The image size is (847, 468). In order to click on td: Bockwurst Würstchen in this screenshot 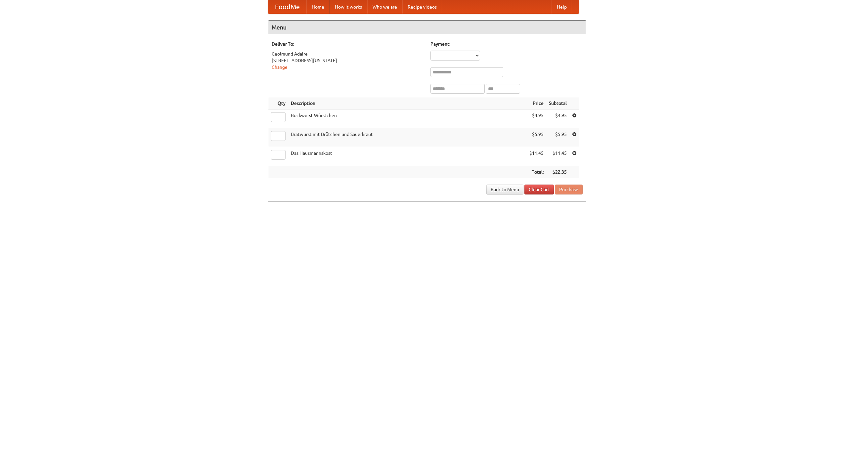, I will do `click(407, 119)`.